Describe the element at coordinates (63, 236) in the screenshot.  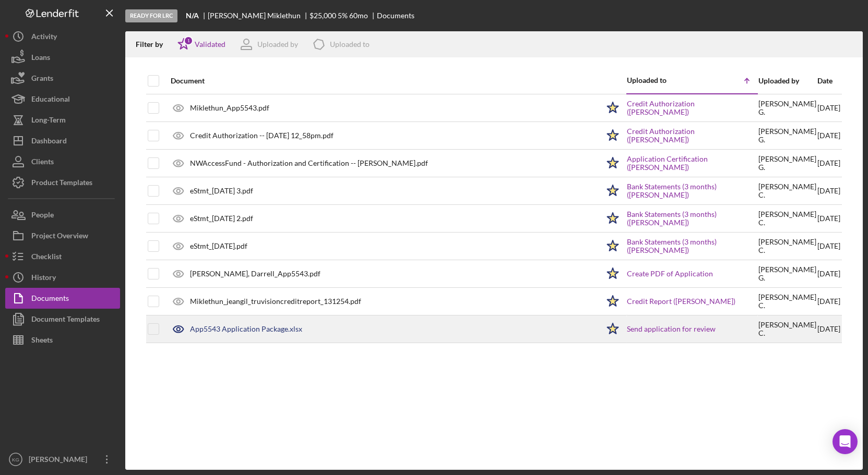
I see `button: Project Overview` at that location.